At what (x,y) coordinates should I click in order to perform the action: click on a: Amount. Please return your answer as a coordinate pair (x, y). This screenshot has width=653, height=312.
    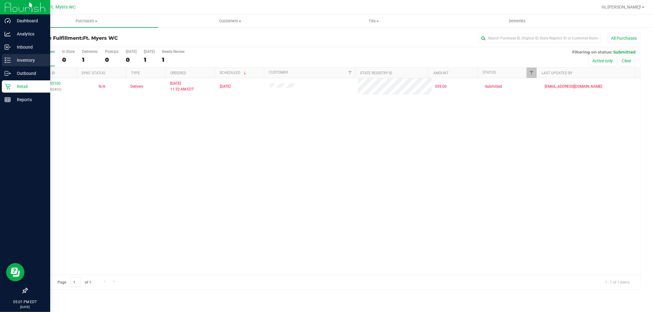
    Looking at the image, I should click on (441, 73).